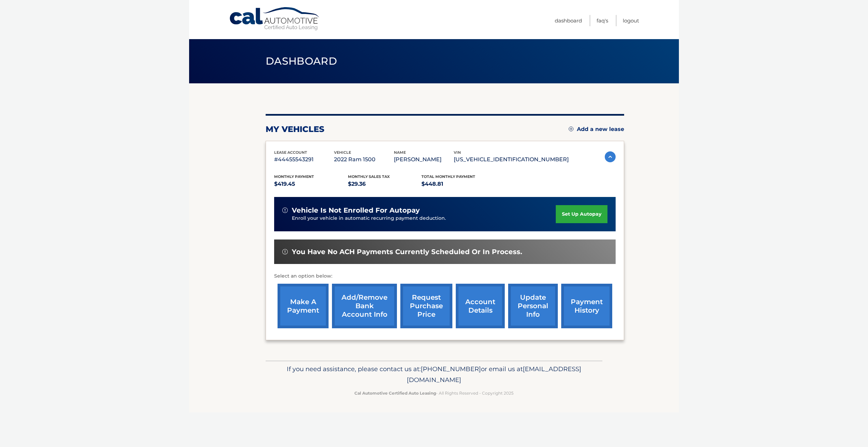 The image size is (868, 447). What do you see at coordinates (426, 306) in the screenshot?
I see `a: request purchase price` at bounding box center [426, 306].